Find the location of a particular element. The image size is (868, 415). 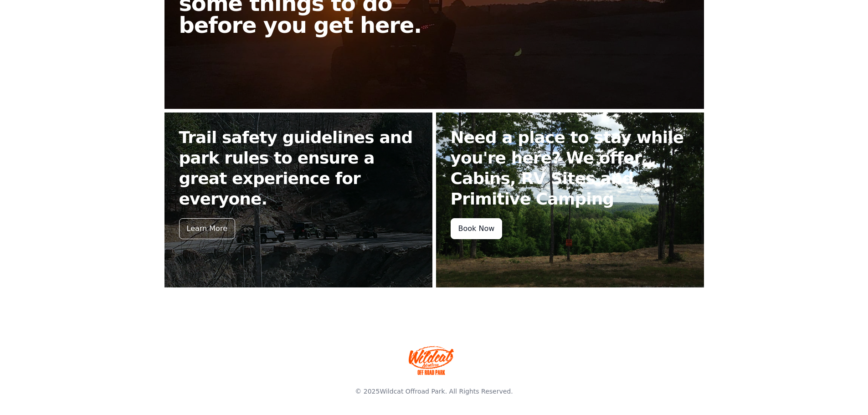

div: Learn More is located at coordinates (207, 228).